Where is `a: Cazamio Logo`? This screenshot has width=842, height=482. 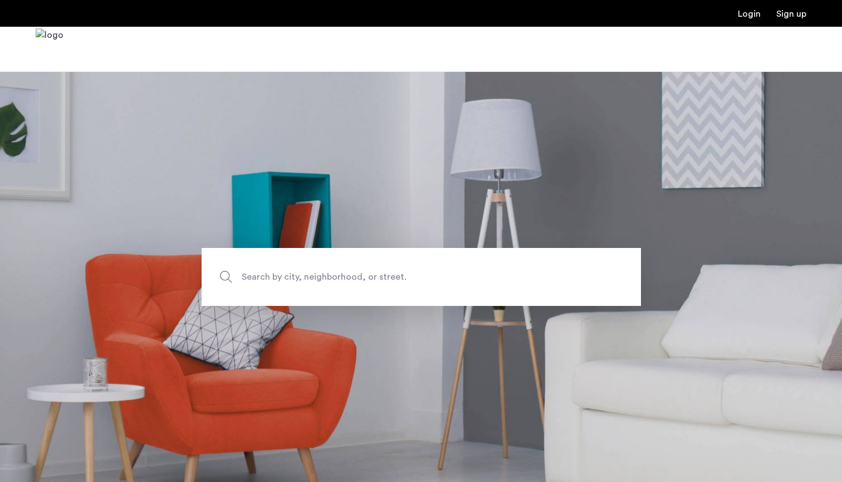 a: Cazamio Logo is located at coordinates (50, 49).